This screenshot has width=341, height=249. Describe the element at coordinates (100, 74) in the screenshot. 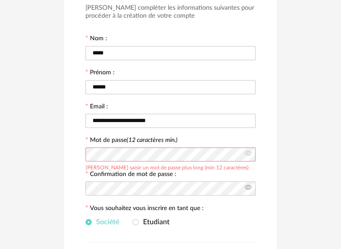

I see `label: Prénom :` at that location.